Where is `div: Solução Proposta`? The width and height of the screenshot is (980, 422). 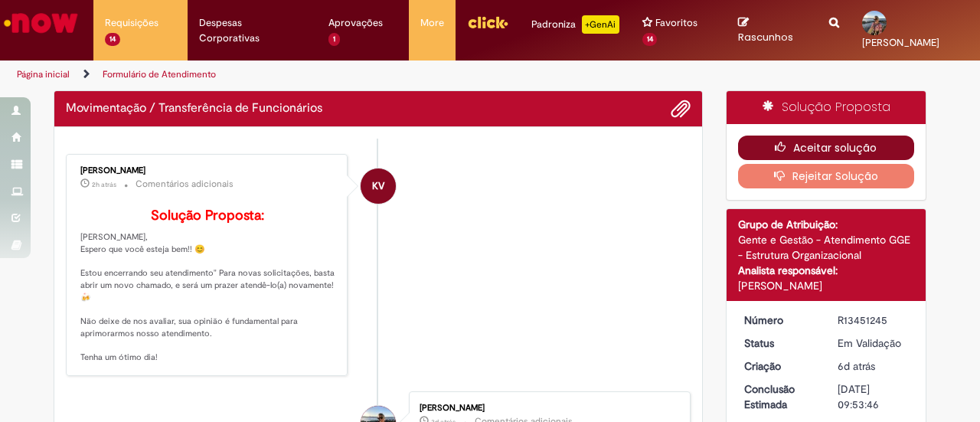 div: Solução Proposta is located at coordinates (825, 107).